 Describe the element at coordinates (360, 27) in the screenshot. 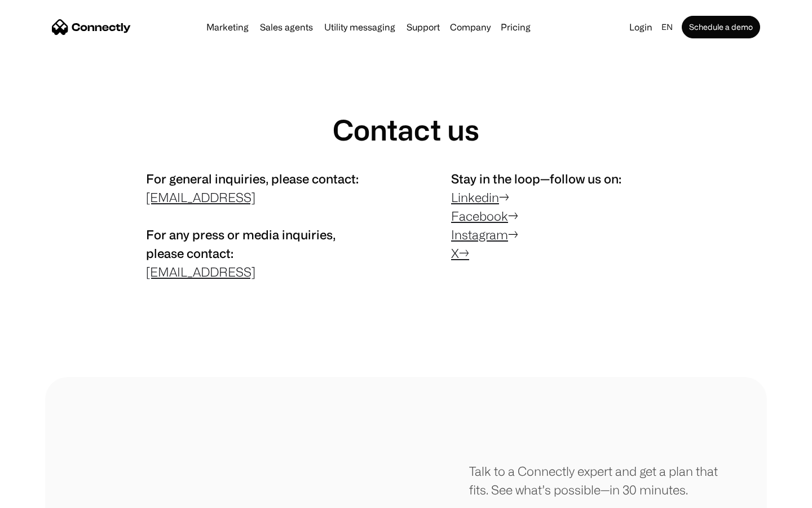

I see `a: Utility messaging` at that location.